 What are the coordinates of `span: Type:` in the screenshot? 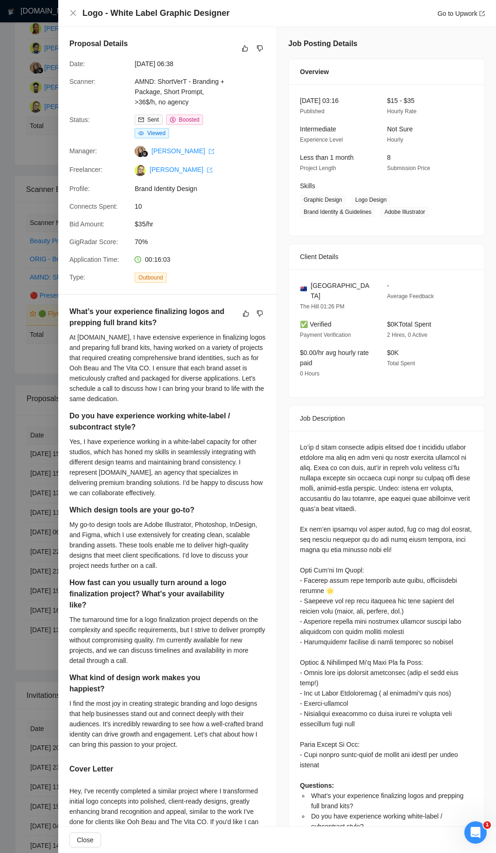 It's located at (77, 277).